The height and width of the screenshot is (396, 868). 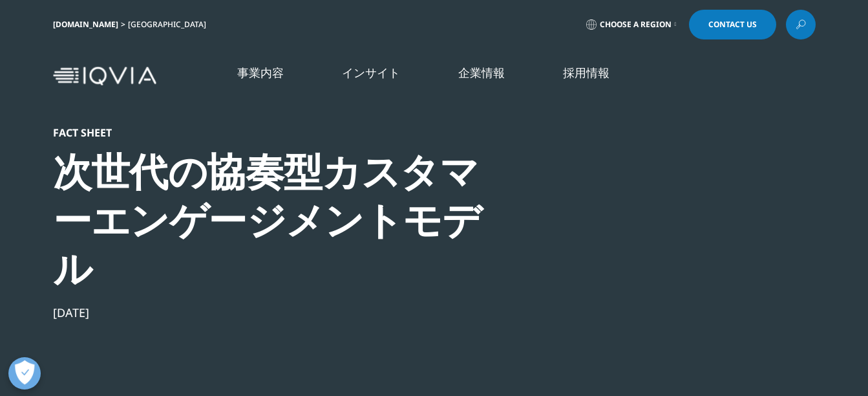 What do you see at coordinates (586, 73) in the screenshot?
I see `a: 採用情報` at bounding box center [586, 73].